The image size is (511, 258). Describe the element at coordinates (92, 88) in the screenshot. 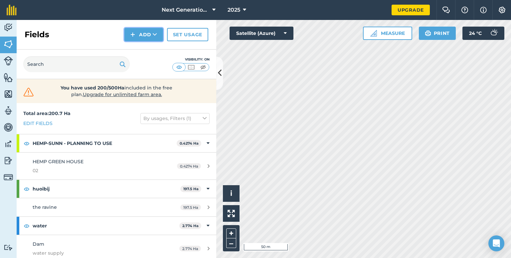

I see `strong: You have used 200/500Ha` at that location.